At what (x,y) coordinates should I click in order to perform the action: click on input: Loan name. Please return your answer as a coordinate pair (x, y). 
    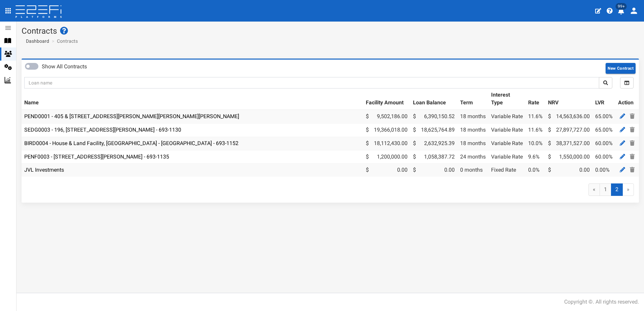
    Looking at the image, I should click on (312, 83).